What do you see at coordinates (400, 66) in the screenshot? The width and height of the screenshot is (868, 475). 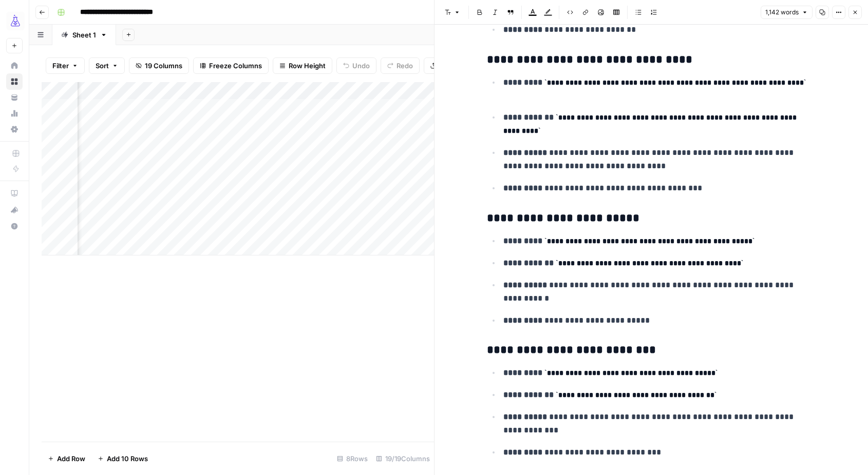 I see `button: Redo` at bounding box center [400, 66].